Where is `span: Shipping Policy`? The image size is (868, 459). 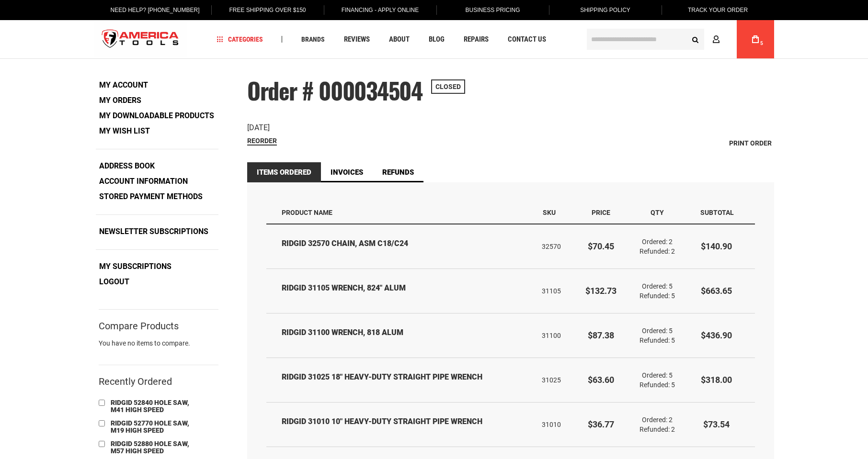 span: Shipping Policy is located at coordinates (605, 10).